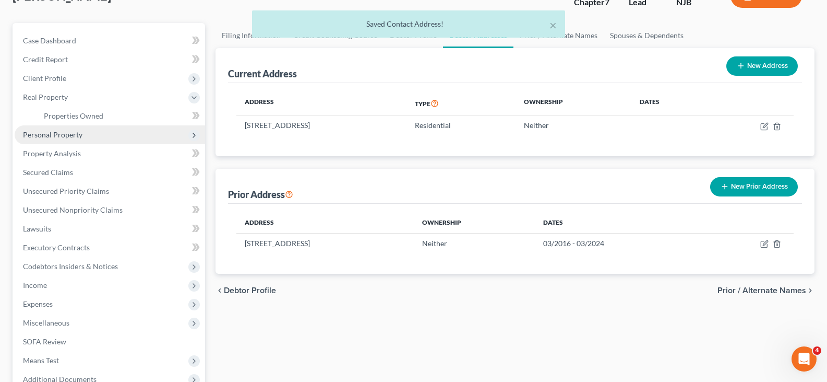 This screenshot has height=382, width=827. Describe the element at coordinates (409, 24) in the screenshot. I see `div: Saved Contact Address!` at that location.